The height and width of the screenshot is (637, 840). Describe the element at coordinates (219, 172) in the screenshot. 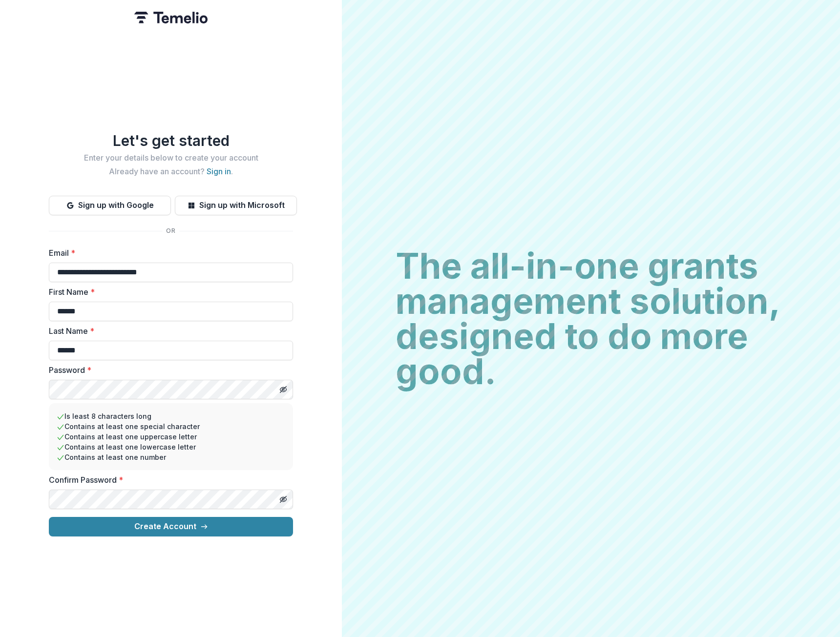

I see `a: Sign in` at that location.